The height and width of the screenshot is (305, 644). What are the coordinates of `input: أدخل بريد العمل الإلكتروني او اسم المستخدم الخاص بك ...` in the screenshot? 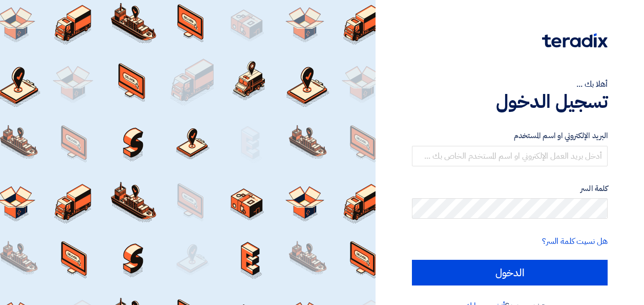 It's located at (510, 156).